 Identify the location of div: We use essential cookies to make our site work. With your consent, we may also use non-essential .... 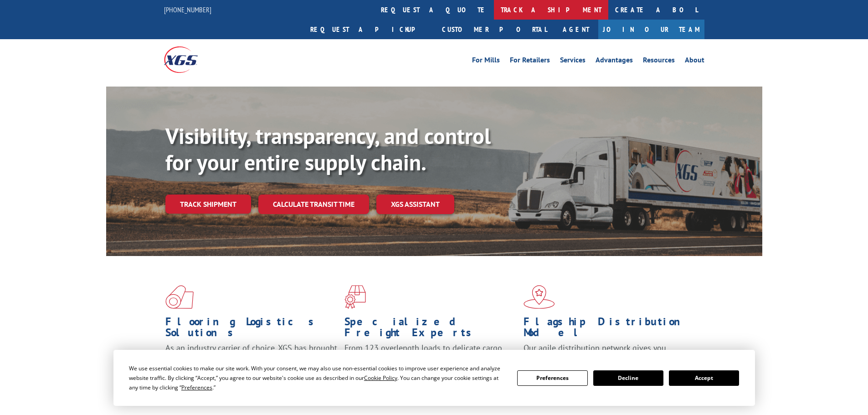
(318, 377).